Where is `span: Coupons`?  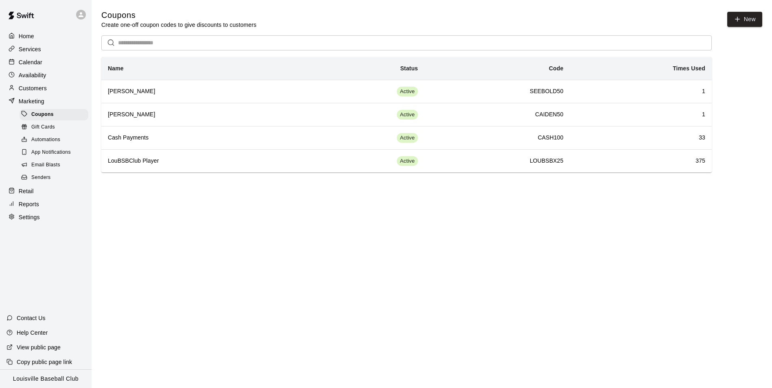 span: Coupons is located at coordinates (42, 115).